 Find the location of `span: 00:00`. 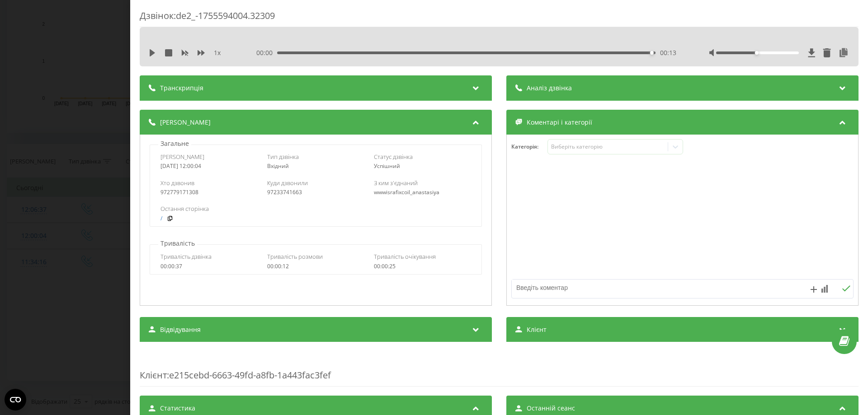

span: 00:00 is located at coordinates (267, 53).